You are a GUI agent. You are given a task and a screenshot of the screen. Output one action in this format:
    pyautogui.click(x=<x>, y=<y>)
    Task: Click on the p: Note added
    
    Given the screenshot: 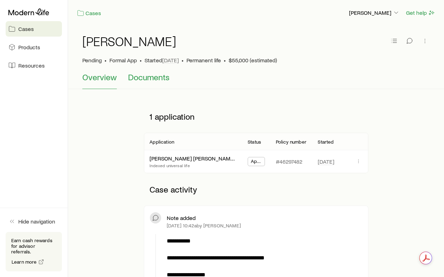 What is the action you would take?
    pyautogui.click(x=181, y=218)
    